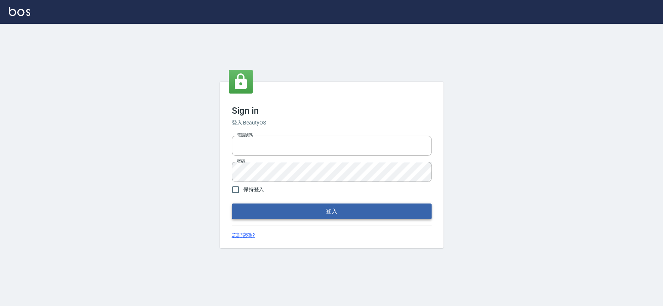 This screenshot has height=306, width=663. I want to click on label: 電話號碼, so click(245, 135).